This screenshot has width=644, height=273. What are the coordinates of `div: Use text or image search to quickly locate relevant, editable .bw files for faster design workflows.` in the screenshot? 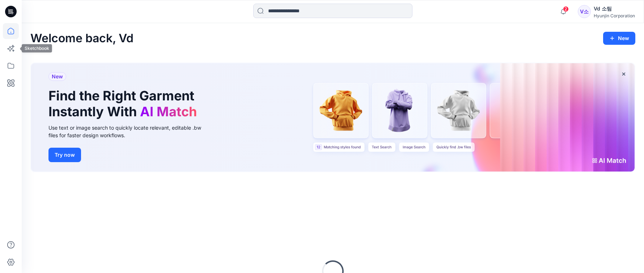 It's located at (130, 132).